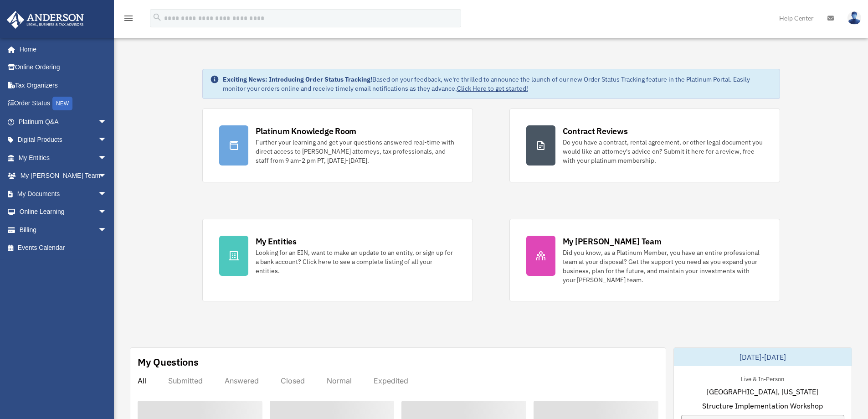 This screenshot has width=868, height=419. Describe the element at coordinates (45, 20) in the screenshot. I see `img: Anderson Advisors Platinum Portal` at that location.